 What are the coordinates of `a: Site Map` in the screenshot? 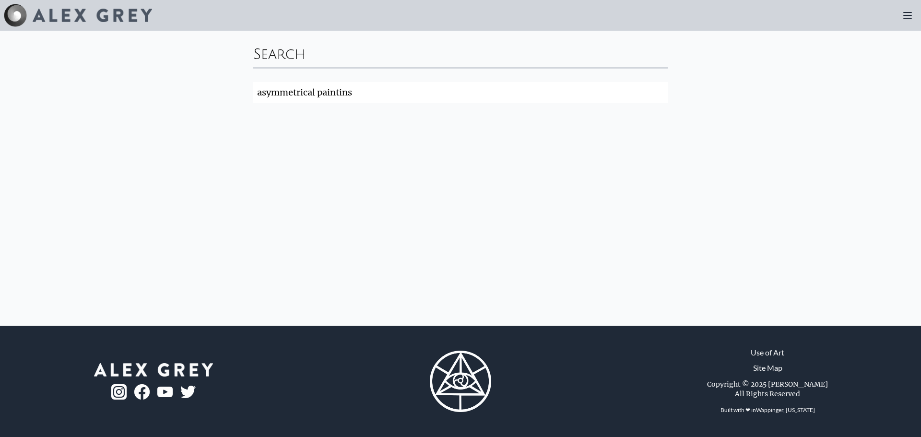 It's located at (767, 368).